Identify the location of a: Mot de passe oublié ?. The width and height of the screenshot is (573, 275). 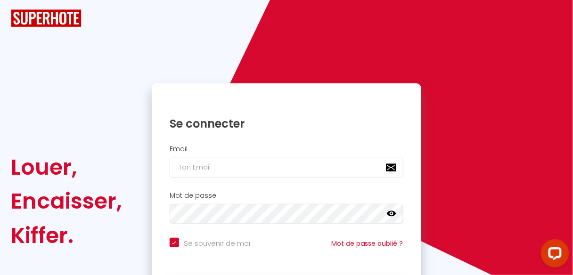
(368, 244).